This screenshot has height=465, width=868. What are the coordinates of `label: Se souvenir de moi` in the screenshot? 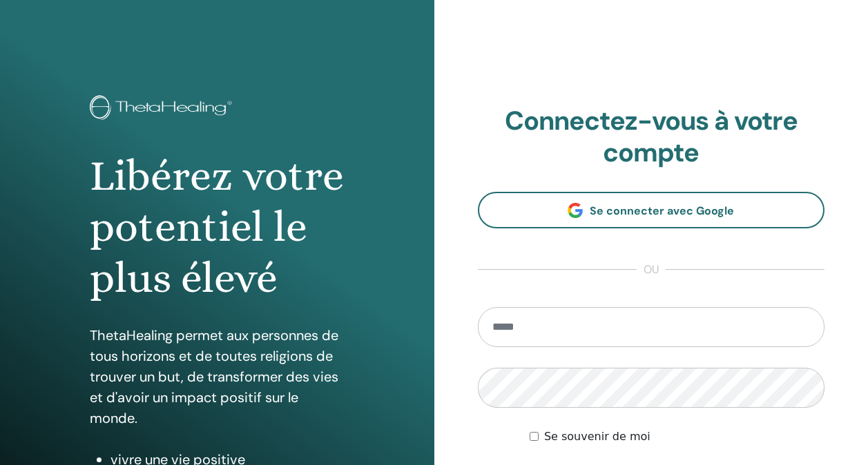 It's located at (598, 437).